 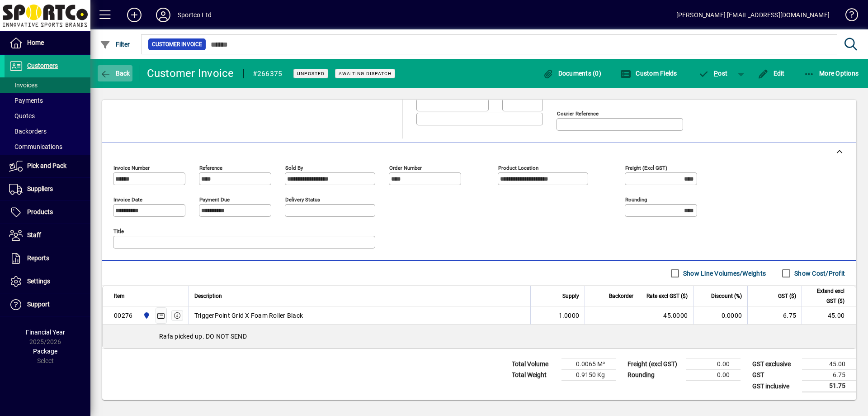 I want to click on a: Knowledge Base, so click(x=848, y=17).